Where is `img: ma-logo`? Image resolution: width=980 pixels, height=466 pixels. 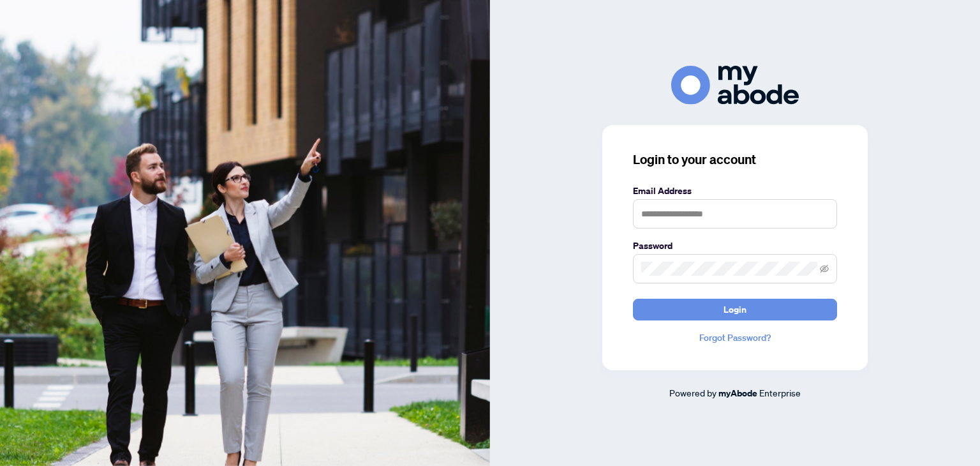 img: ma-logo is located at coordinates (735, 85).